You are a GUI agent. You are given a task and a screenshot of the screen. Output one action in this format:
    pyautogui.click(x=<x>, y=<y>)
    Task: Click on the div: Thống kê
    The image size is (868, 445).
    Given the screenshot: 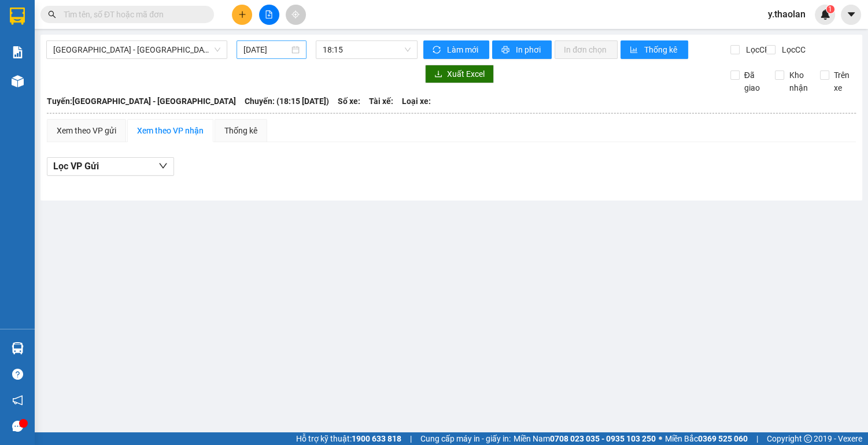 What is the action you would take?
    pyautogui.click(x=240, y=131)
    